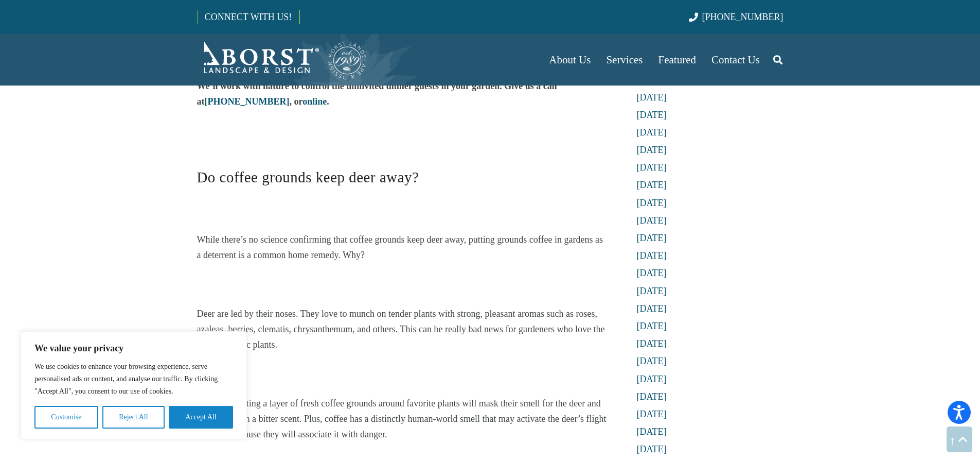 This screenshot has height=460, width=980. What do you see at coordinates (569, 60) in the screenshot?
I see `span: About Us` at bounding box center [569, 60].